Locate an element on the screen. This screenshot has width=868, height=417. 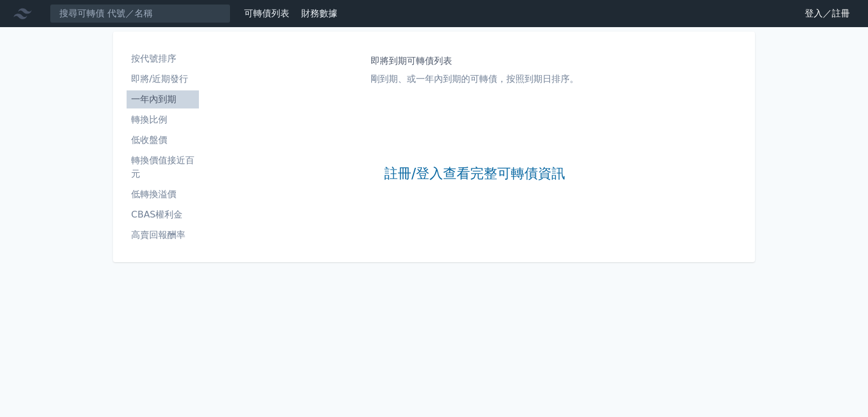
li: 高賣回報酬率 is located at coordinates (163, 236).